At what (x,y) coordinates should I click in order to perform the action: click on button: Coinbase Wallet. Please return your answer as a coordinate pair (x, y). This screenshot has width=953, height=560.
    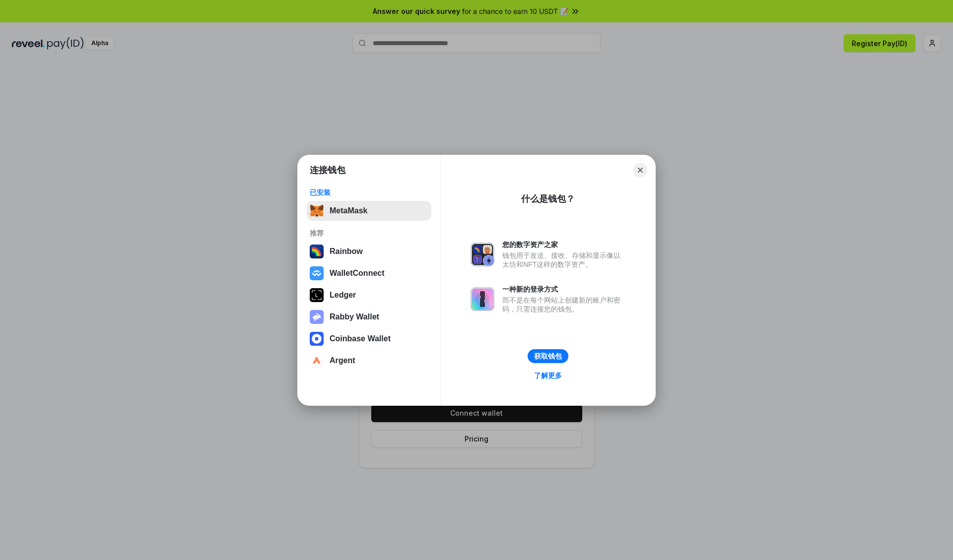
    Looking at the image, I should click on (369, 339).